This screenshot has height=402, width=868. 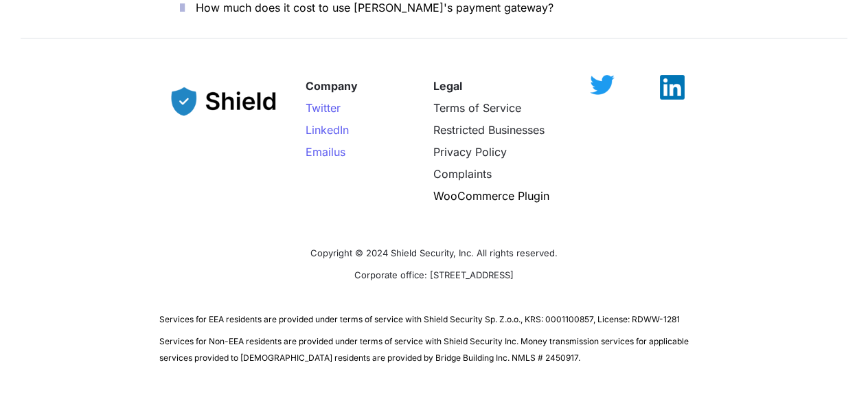 What do you see at coordinates (448, 86) in the screenshot?
I see `strong: Legal` at bounding box center [448, 86].